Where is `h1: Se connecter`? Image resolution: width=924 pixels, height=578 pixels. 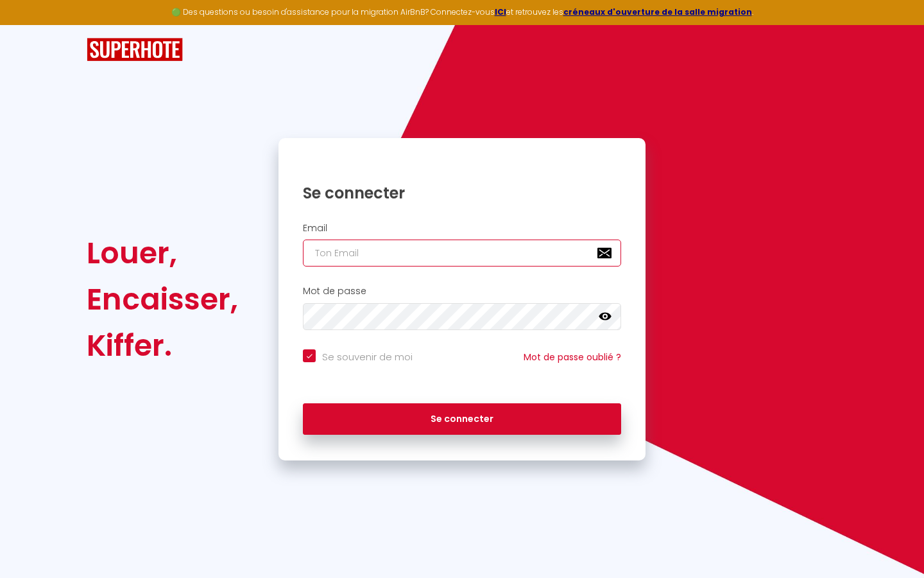
h1: Se connecter is located at coordinates (462, 193).